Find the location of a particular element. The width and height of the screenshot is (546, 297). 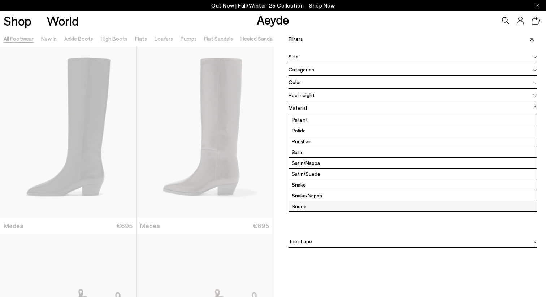

label: Polido is located at coordinates (413, 130).